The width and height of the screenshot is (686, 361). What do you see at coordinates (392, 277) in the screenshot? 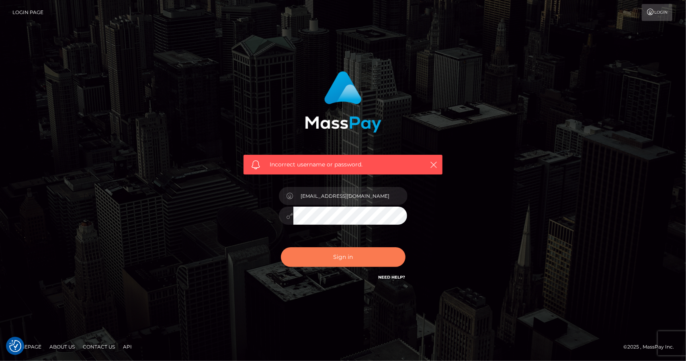
I see `a: Need Help?` at bounding box center [392, 277].